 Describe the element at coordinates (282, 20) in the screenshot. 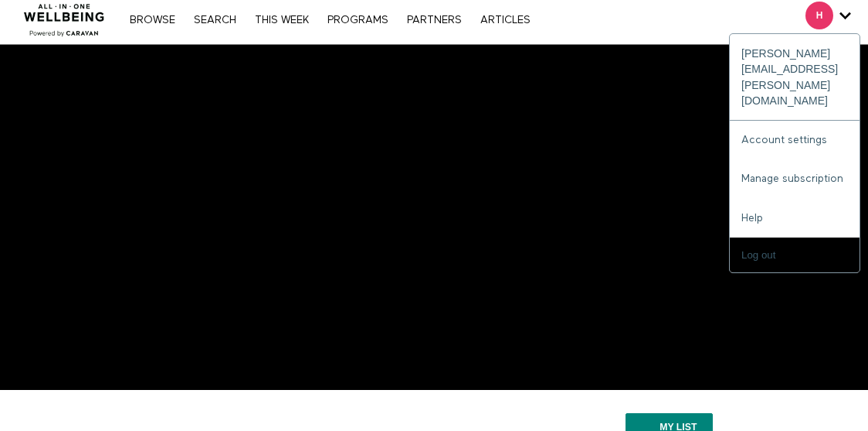

I see `a: THIS WEEK` at that location.